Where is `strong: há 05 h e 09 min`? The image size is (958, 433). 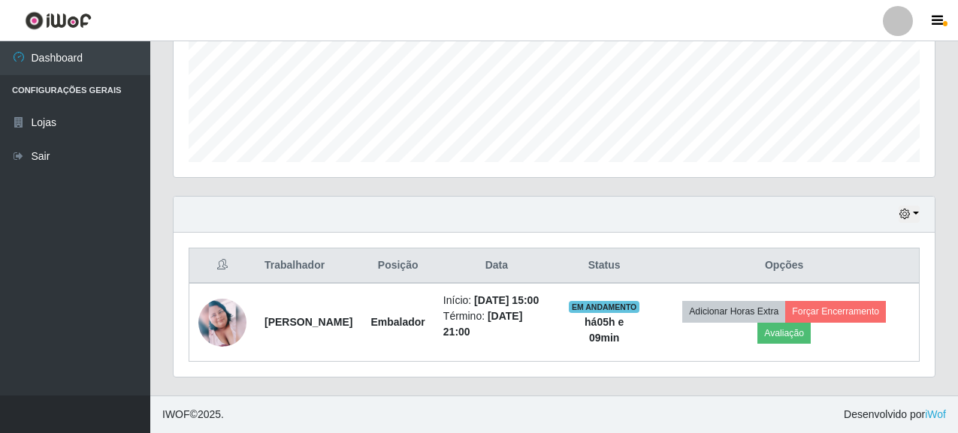
strong: há 05 h e 09 min is located at coordinates (604, 330).